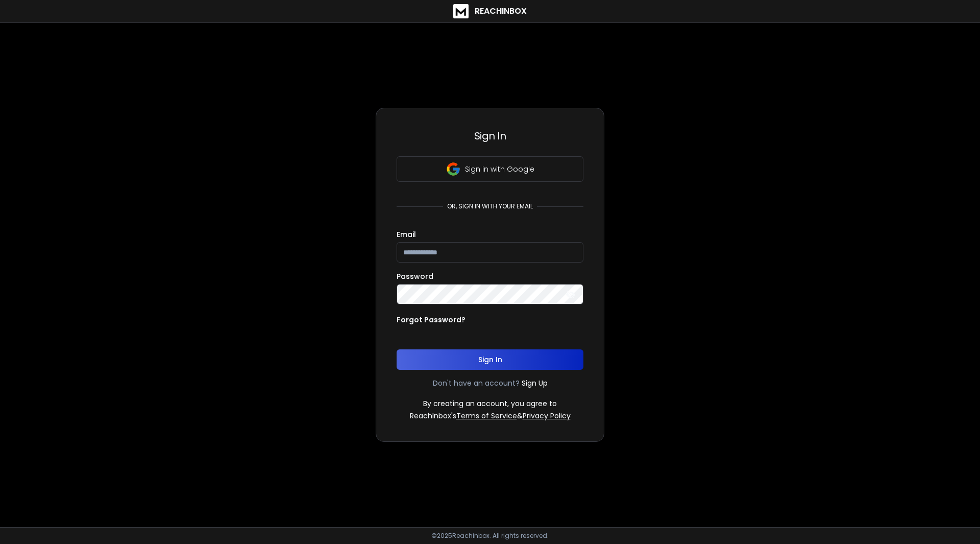 This screenshot has height=544, width=980. What do you see at coordinates (487, 415) in the screenshot?
I see `span: Terms of Service` at bounding box center [487, 415].